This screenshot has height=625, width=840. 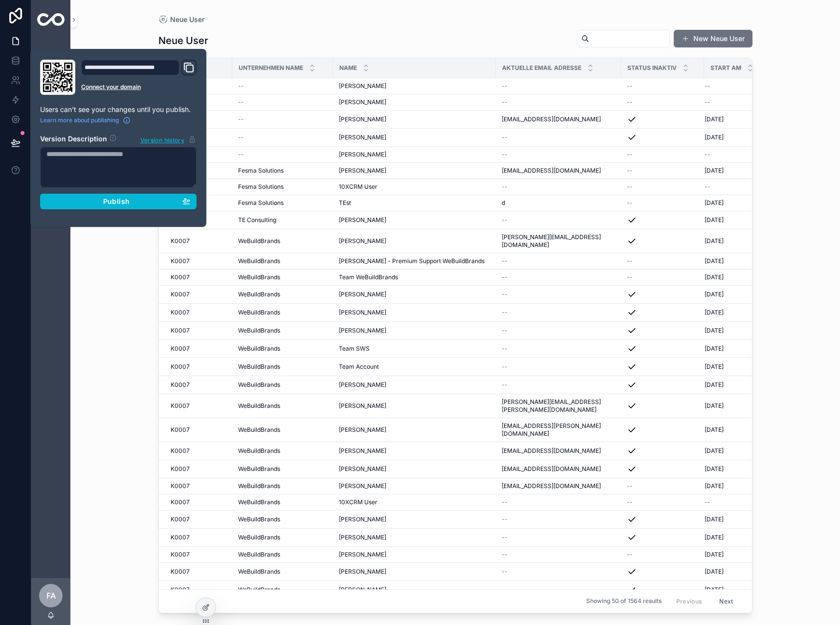 What do you see at coordinates (282, 220) in the screenshot?
I see `a: TE Consulting` at bounding box center [282, 220].